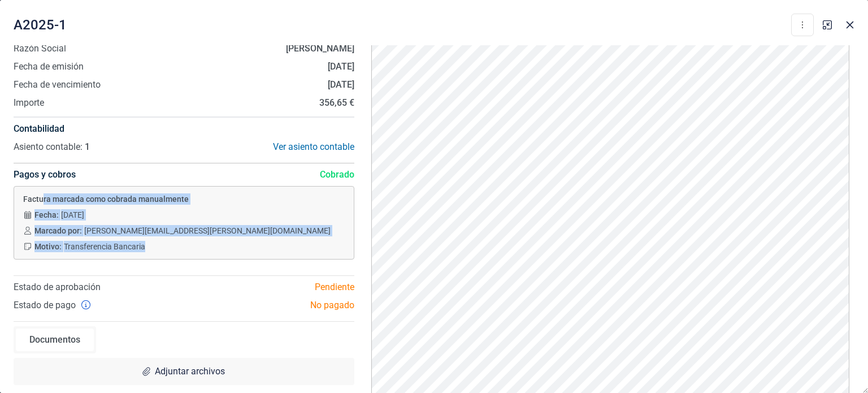 This screenshot has width=868, height=393. What do you see at coordinates (46, 215) in the screenshot?
I see `span: Fecha:` at bounding box center [46, 215].